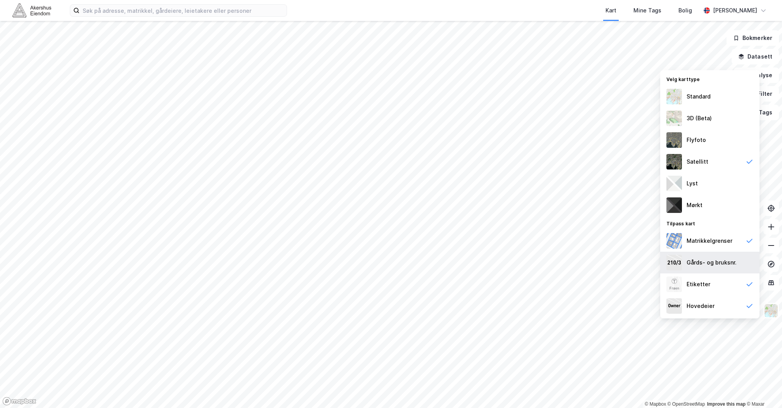 This screenshot has height=408, width=782. I want to click on div: Hovedeier, so click(700, 306).